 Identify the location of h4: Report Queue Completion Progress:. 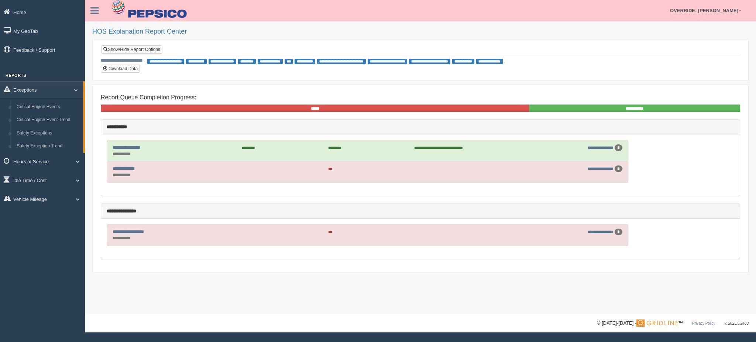
(420, 97).